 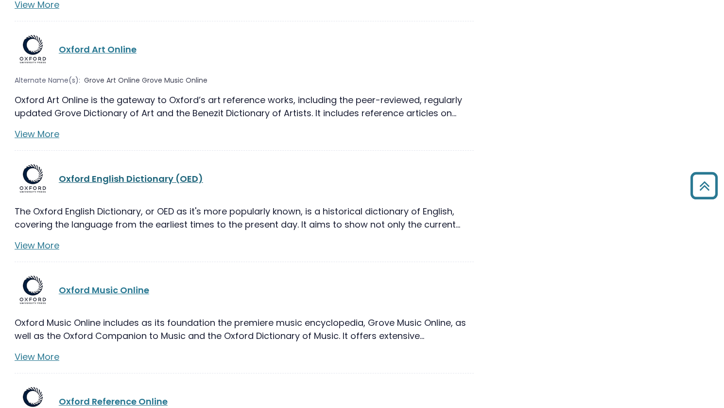 What do you see at coordinates (244, 329) in the screenshot?
I see `p: Oxford Music Online includes as its foundation the premiere music encyclopedia, Grove Music Onlin...` at bounding box center [244, 329].